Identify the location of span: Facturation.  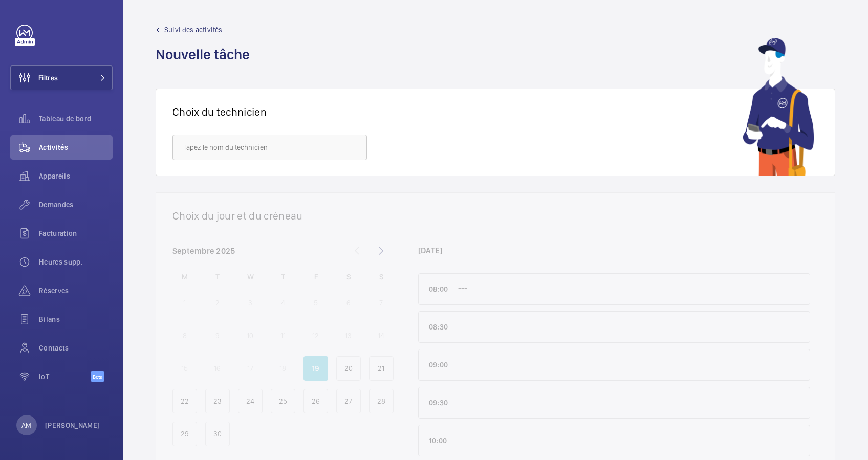
(76, 233).